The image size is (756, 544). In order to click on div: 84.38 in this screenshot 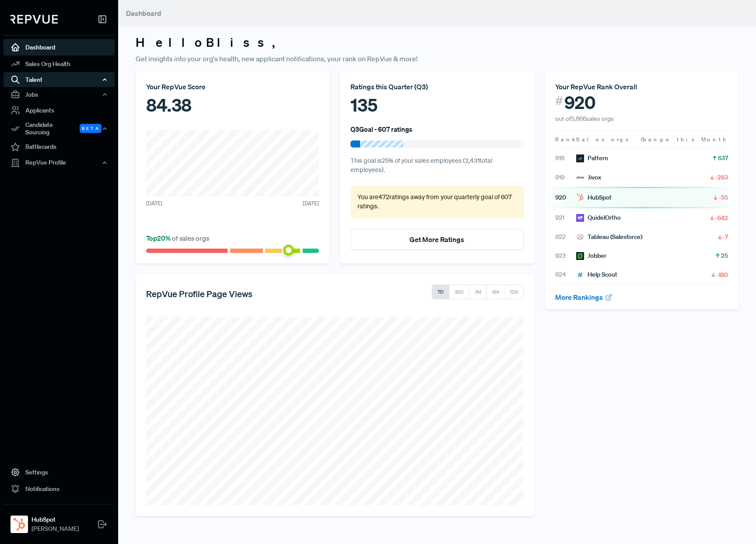, I will do `click(232, 105)`.